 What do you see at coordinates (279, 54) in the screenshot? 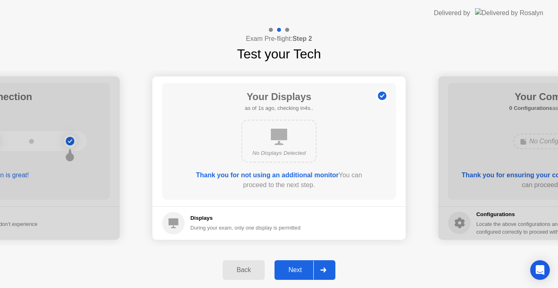
I see `h1: Test your Tech` at bounding box center [279, 54].